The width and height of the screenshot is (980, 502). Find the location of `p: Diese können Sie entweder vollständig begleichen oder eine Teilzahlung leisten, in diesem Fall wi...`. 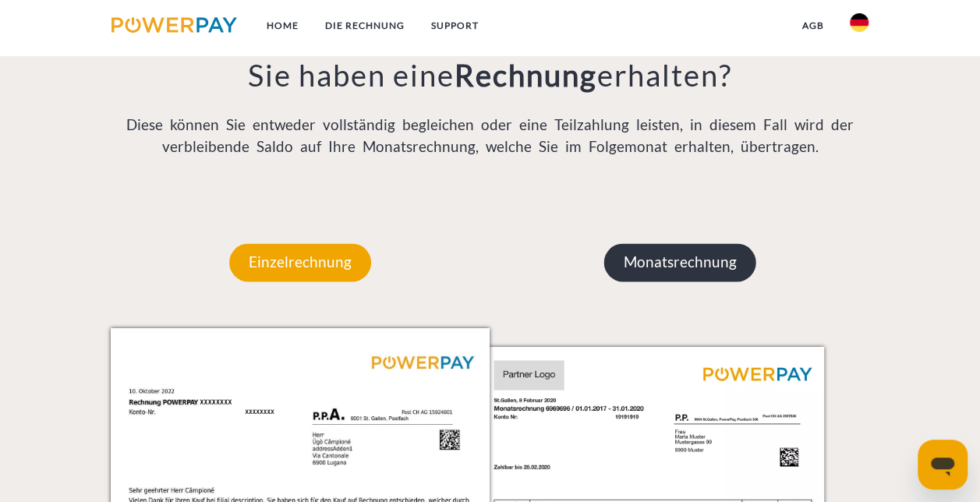

p: Diese können Sie entweder vollständig begleichen oder eine Teilzahlung leisten, in diesem Fall wi... is located at coordinates (490, 136).